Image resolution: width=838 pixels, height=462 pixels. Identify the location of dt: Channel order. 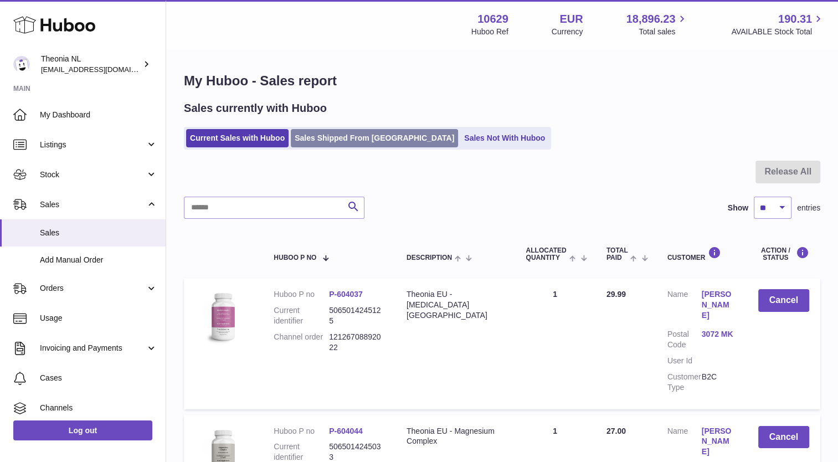
(301, 342).